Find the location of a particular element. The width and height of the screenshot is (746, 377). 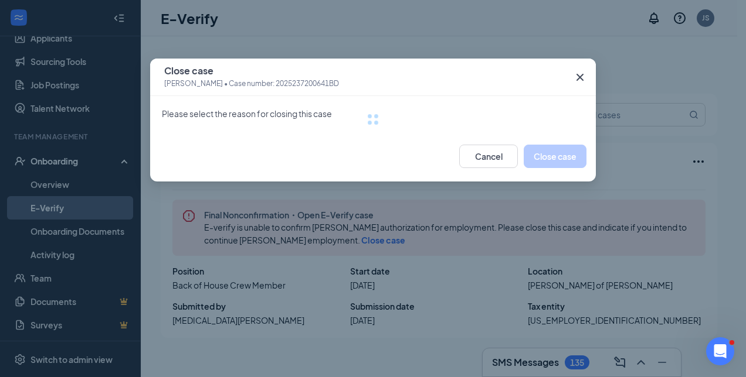

svg: Cross is located at coordinates (580, 77).